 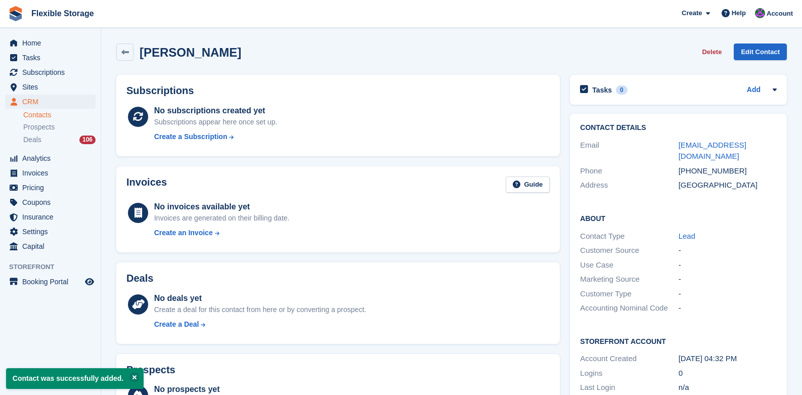 I want to click on h2: About, so click(x=678, y=218).